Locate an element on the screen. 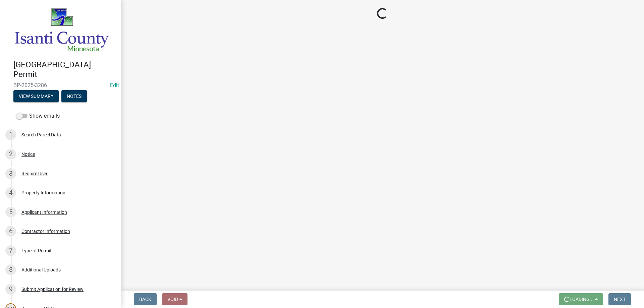  div: Submit Application for Review is located at coordinates (52, 289).